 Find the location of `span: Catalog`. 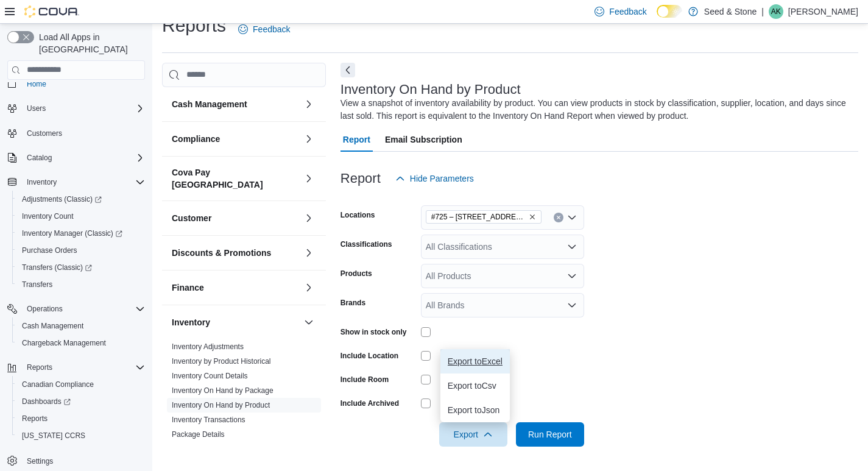

span: Catalog is located at coordinates (39, 158).